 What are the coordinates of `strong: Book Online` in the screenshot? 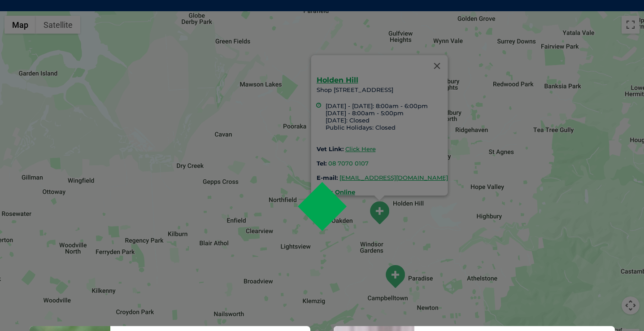 It's located at (336, 192).